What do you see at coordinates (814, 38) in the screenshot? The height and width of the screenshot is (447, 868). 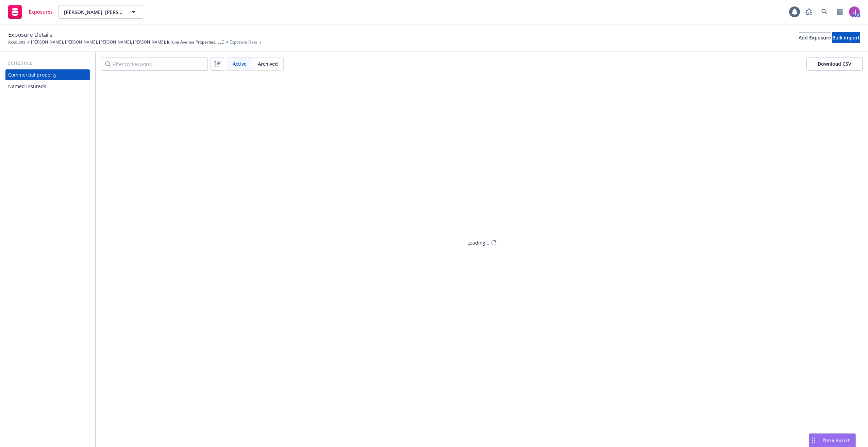 I see `div: Add Exposure` at bounding box center [814, 38].